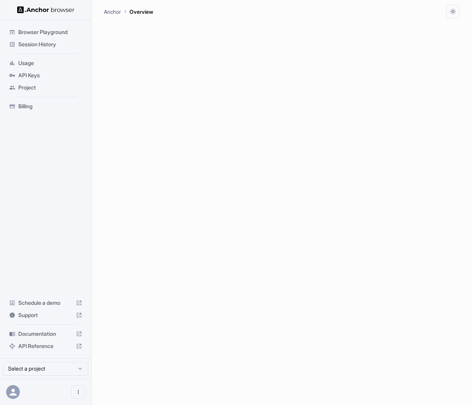  Describe the element at coordinates (45, 75) in the screenshot. I see `div: API Keys` at that location.